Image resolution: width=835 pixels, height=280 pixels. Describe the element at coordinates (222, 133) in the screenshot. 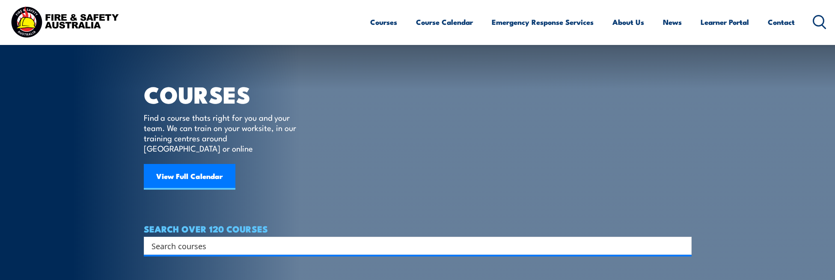

I see `p: Find a course thats right for you and your team. We can train on your worksite, in our training c...` at that location.